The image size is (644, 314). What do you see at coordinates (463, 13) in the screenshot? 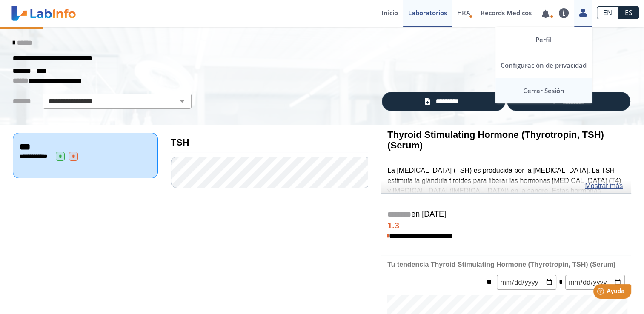
I see `span: HRA` at bounding box center [463, 13].